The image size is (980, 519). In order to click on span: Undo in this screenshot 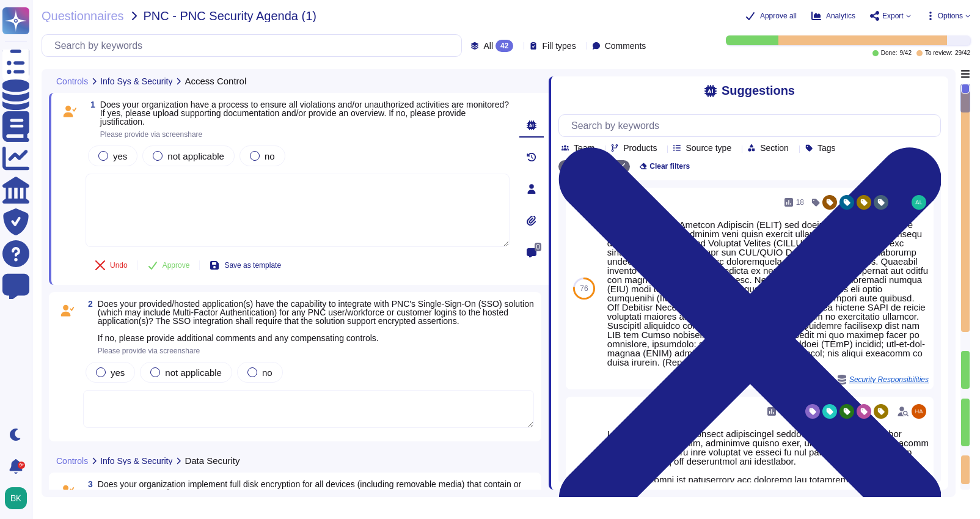, I will do `click(119, 265)`.